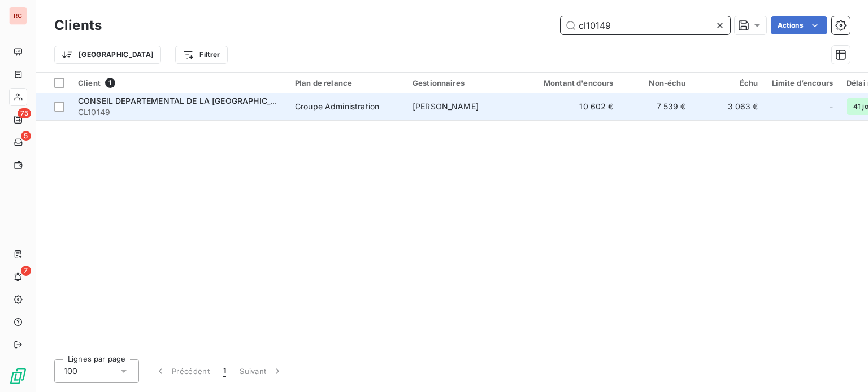  Describe the element at coordinates (657, 107) in the screenshot. I see `td: 7 539 €` at that location.